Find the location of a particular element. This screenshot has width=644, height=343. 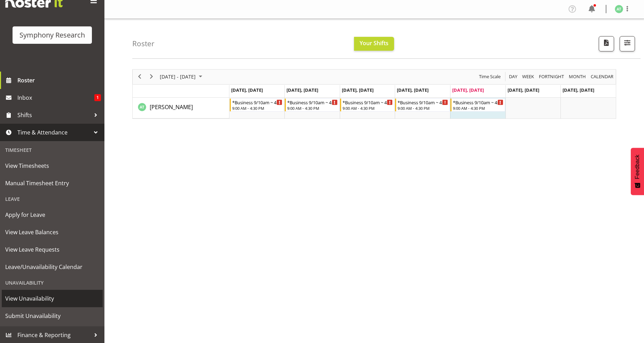

a: View Unavailability is located at coordinates (52, 299).